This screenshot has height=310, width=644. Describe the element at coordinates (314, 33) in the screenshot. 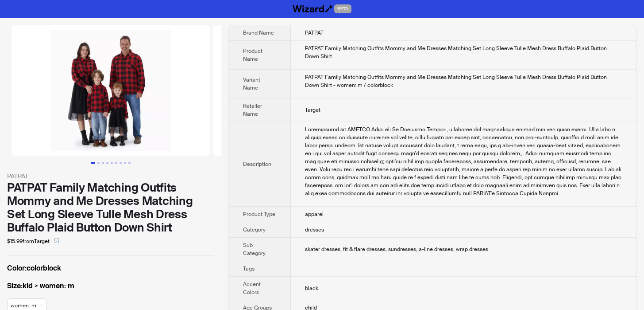

I see `span: PATPAT` at that location.